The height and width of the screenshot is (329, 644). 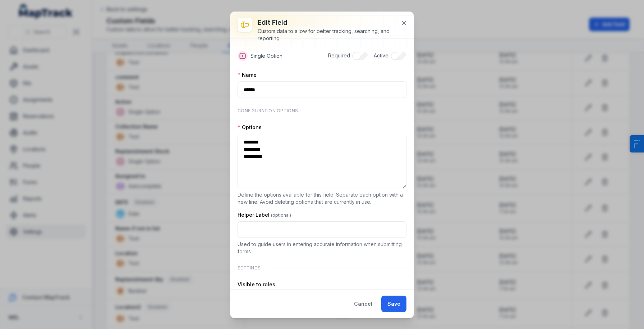 What do you see at coordinates (264, 215) in the screenshot?
I see `label: Helper Label` at bounding box center [264, 215].